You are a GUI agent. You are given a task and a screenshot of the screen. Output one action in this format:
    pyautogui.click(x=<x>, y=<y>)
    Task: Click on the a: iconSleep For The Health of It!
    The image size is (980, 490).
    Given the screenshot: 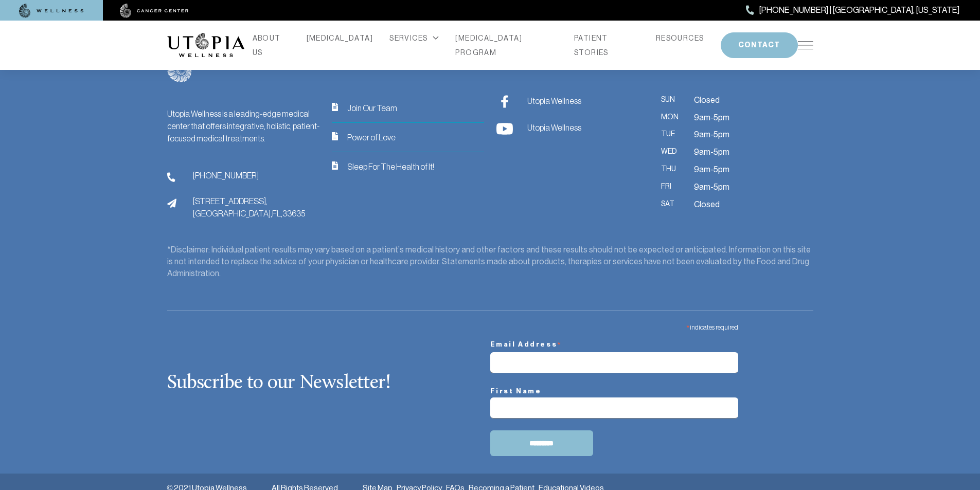 What is the action you would take?
    pyautogui.click(x=408, y=167)
    